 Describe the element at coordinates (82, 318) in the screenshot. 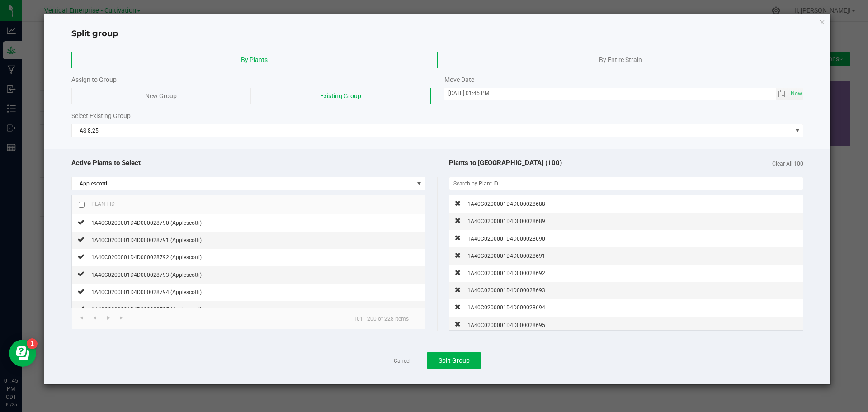

I see `span: Go to the first page` at that location.